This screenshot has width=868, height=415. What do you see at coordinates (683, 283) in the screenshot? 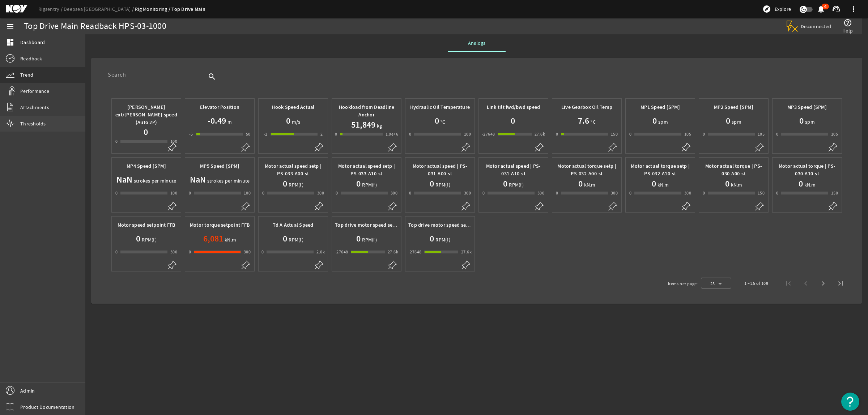
I see `div: Items per page:` at bounding box center [683, 283].